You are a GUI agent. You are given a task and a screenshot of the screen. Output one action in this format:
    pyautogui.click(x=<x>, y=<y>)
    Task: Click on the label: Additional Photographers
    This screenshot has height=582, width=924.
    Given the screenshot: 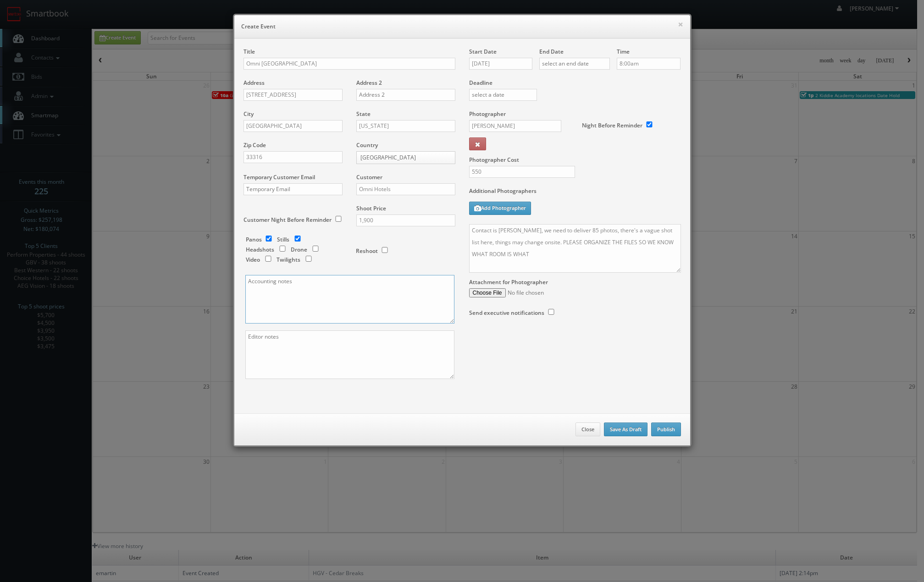 What is the action you would take?
    pyautogui.click(x=575, y=193)
    